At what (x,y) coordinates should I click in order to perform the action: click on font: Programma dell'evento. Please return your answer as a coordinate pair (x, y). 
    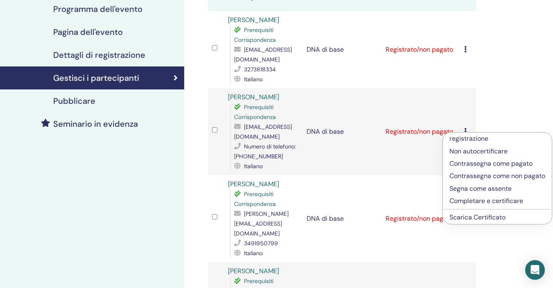
    Looking at the image, I should click on (98, 9).